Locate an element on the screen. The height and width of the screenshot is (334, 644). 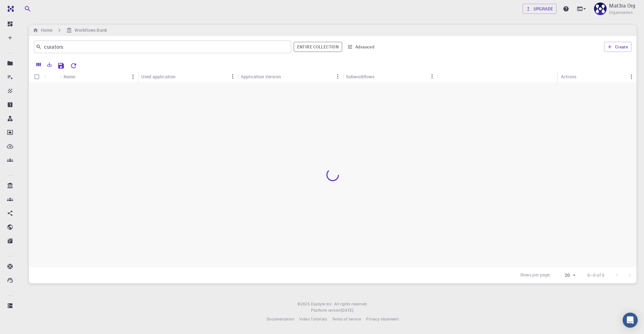
img: Mat3ra Org is located at coordinates (600, 9).